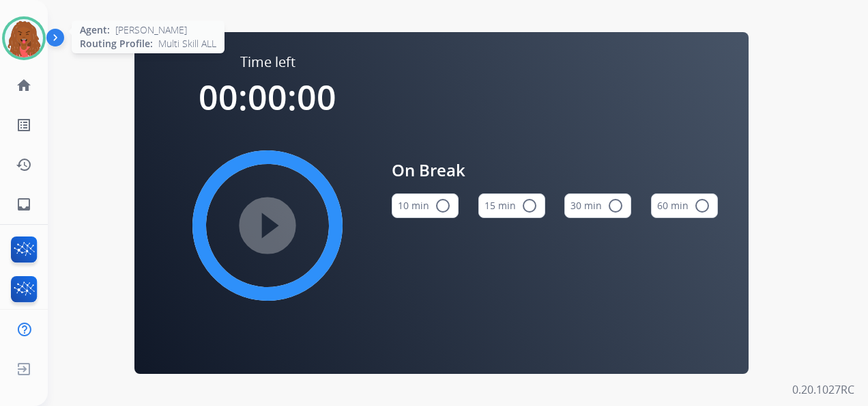  I want to click on span: Routing Profile:, so click(116, 43).